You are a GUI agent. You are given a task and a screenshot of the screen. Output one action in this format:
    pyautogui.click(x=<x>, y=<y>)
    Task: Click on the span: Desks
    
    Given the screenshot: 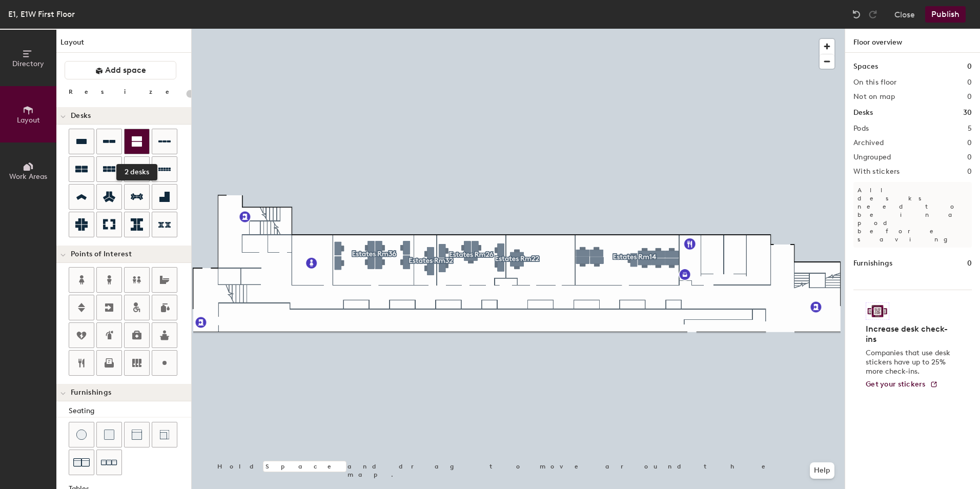 What is the action you would take?
    pyautogui.click(x=80, y=116)
    